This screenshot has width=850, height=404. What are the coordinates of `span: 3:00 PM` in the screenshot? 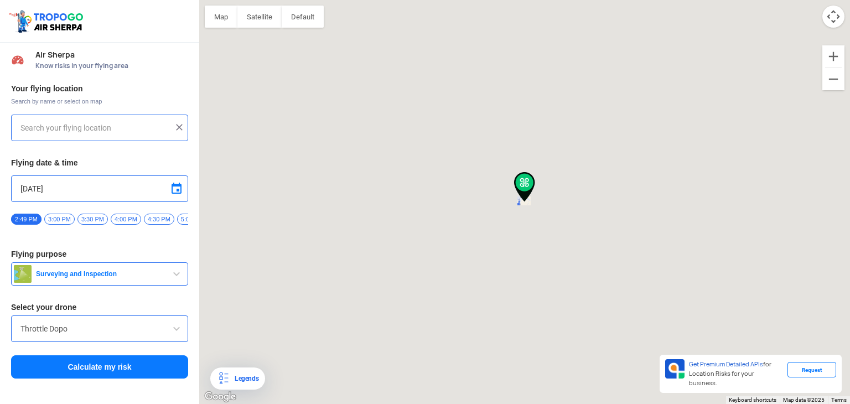 It's located at (59, 219).